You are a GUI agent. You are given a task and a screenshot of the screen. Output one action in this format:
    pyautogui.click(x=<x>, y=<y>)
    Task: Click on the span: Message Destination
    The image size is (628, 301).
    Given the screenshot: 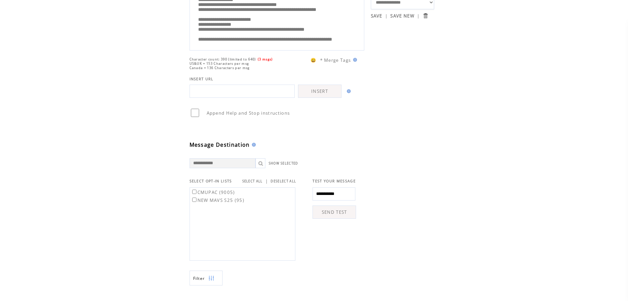 What is the action you would take?
    pyautogui.click(x=220, y=144)
    